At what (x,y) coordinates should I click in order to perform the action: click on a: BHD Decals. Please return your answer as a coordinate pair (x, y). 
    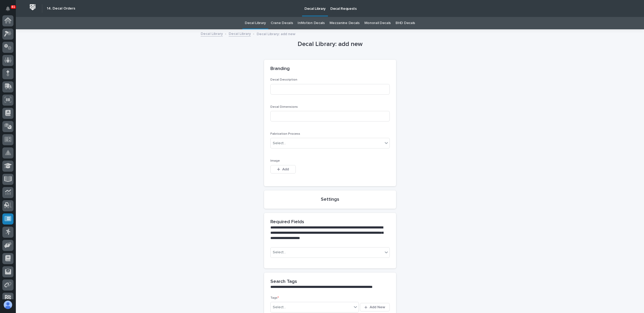
    Looking at the image, I should click on (405, 23).